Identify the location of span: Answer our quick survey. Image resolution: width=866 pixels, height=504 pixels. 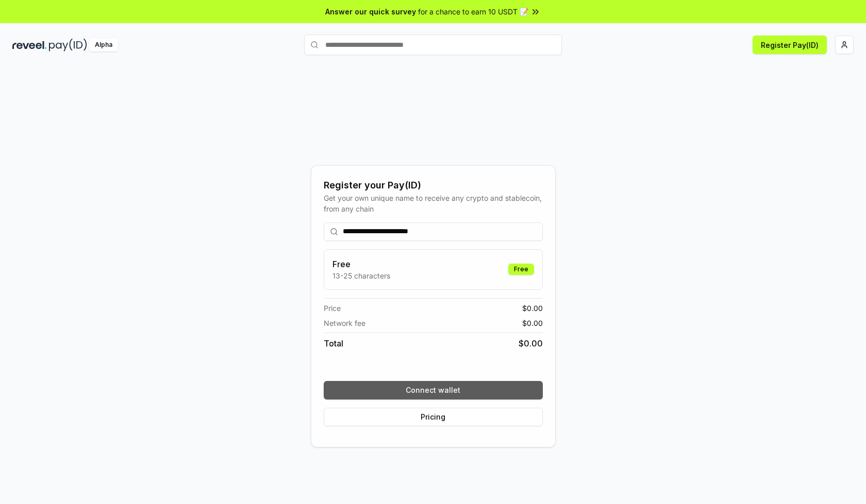
(371, 11).